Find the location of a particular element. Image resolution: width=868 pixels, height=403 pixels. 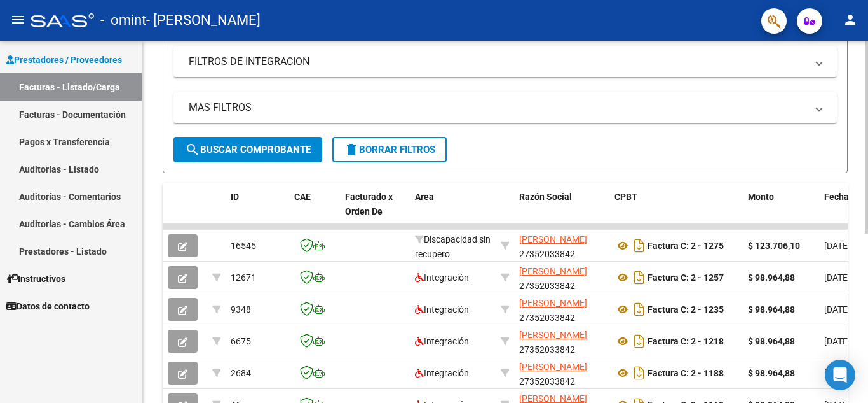

span: 9348 is located at coordinates (241, 309).